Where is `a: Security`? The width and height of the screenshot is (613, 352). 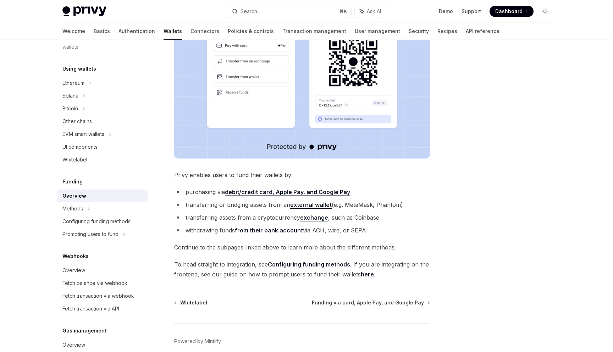 a: Security is located at coordinates (419, 31).